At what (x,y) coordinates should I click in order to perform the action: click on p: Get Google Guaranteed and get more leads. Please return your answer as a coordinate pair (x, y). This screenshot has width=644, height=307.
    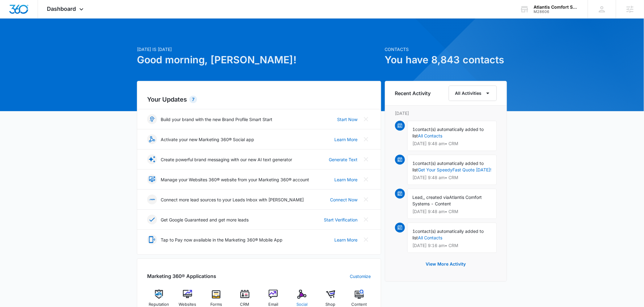
    Looking at the image, I should click on (205, 219).